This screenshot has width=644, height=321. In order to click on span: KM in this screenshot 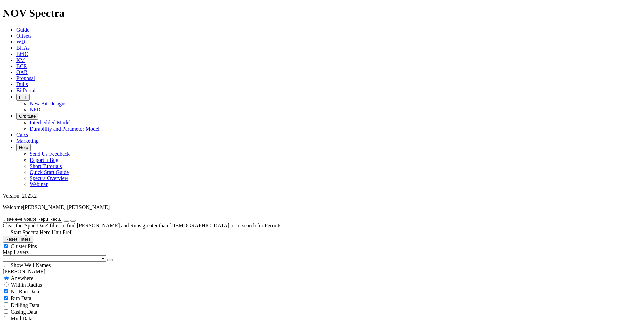, I will do `click(20, 60)`.